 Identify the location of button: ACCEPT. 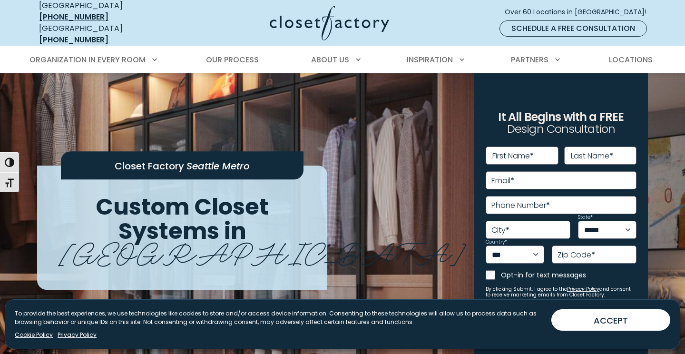
(611, 320).